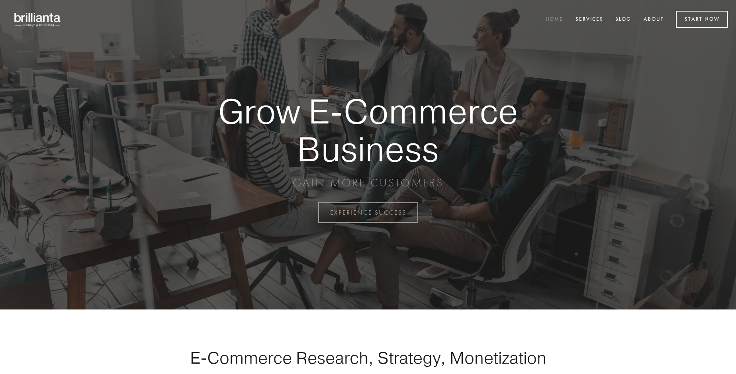 This screenshot has height=374, width=736. Describe the element at coordinates (654, 20) in the screenshot. I see `a: About` at that location.